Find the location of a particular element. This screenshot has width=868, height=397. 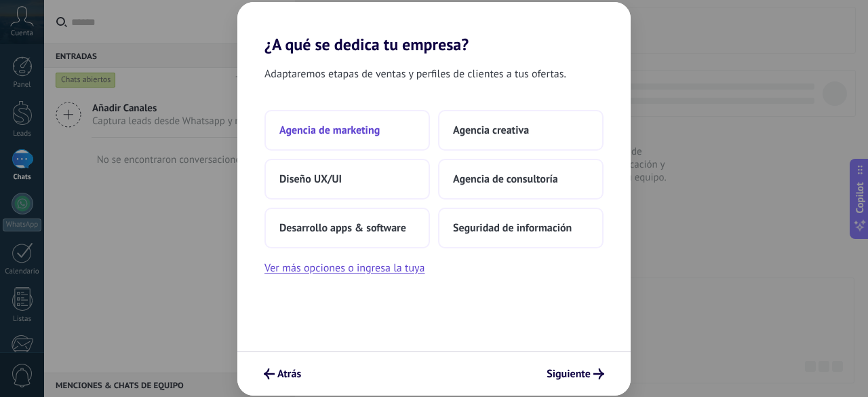

span: Agencia de consultoría is located at coordinates (505, 179).